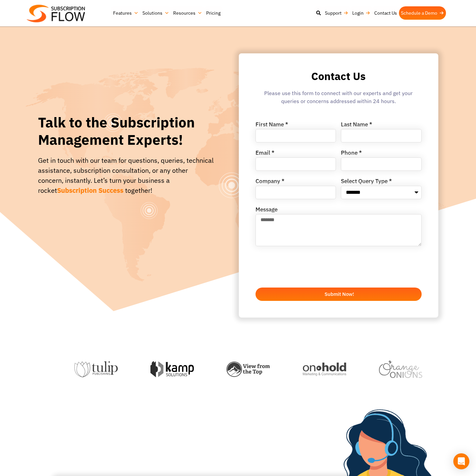  I want to click on img: Subscriptionflow, so click(56, 14).